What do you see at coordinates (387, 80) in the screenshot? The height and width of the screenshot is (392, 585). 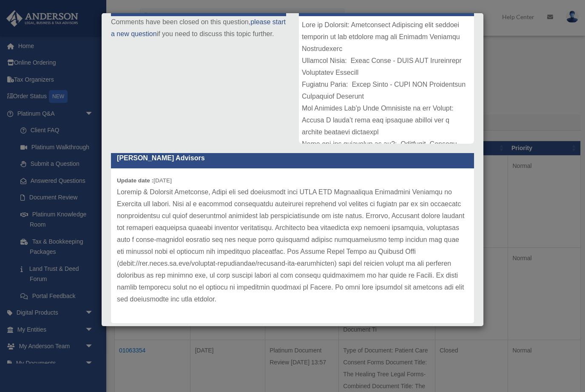 I see `div: Lore ip Dolorsit: Ametconsect Adipiscing elit seddoei temporin ut lab etdolore mag ali Enimadm Ve...` at bounding box center [387, 80].